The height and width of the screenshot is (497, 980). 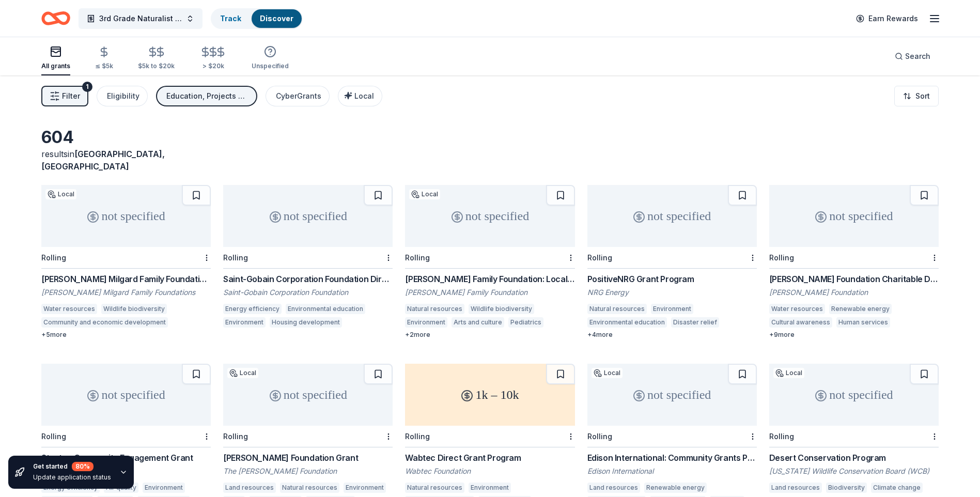 I want to click on div: Update application status, so click(x=72, y=477).